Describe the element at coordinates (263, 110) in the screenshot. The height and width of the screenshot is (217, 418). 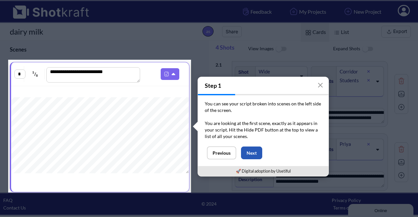
I see `p: You can see your script broken into scenes on the left side of the screen.` at that location.